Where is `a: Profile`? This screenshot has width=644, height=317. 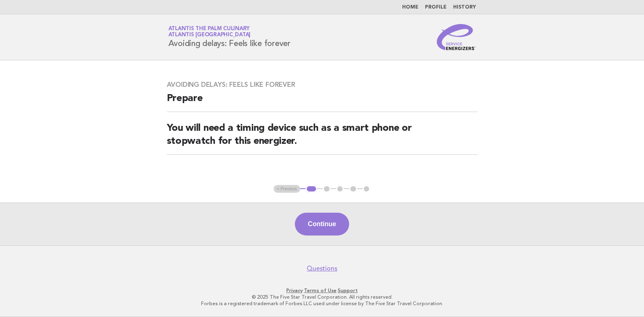
a: Profile is located at coordinates (436, 7).